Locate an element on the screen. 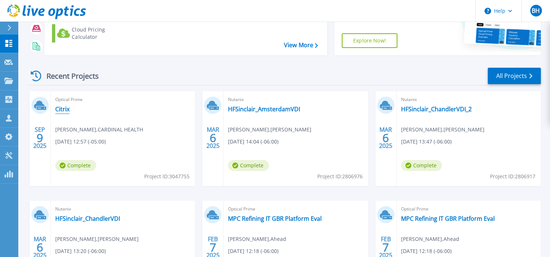 The image size is (550, 257). a: Citrix is located at coordinates (62, 109).